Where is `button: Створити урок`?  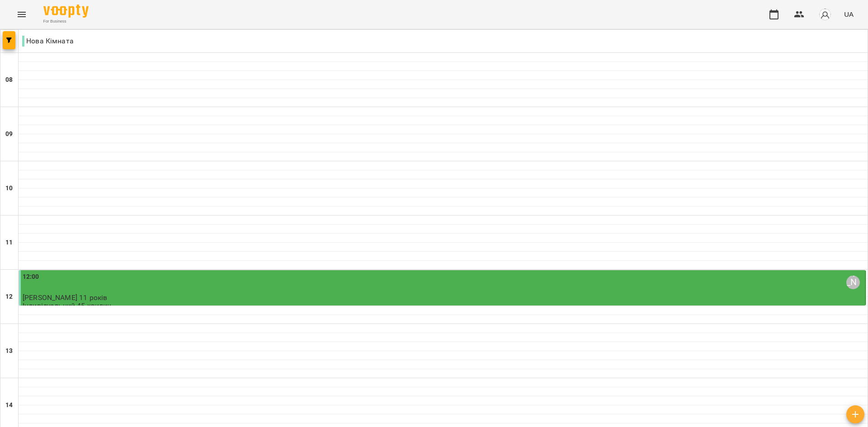
button: Створити урок is located at coordinates (855, 415).